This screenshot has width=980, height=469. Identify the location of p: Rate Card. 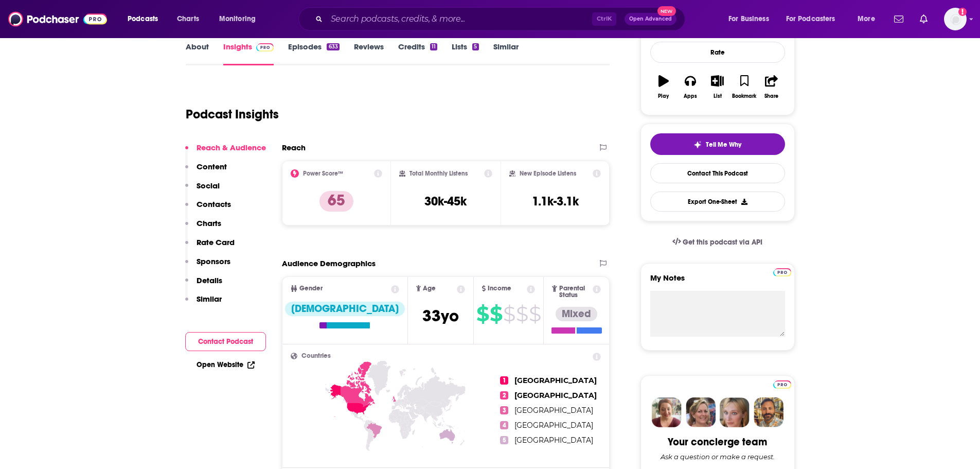
(216, 242).